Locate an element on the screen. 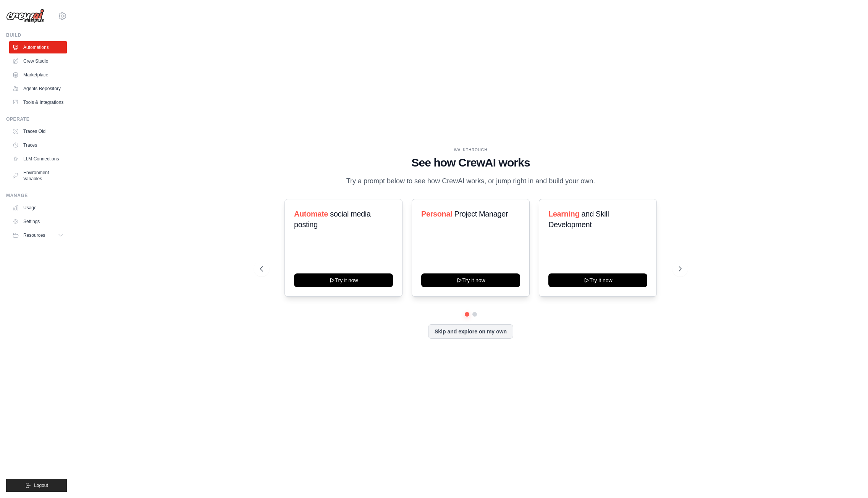 The image size is (868, 498). span: Project Manager is located at coordinates (481, 214).